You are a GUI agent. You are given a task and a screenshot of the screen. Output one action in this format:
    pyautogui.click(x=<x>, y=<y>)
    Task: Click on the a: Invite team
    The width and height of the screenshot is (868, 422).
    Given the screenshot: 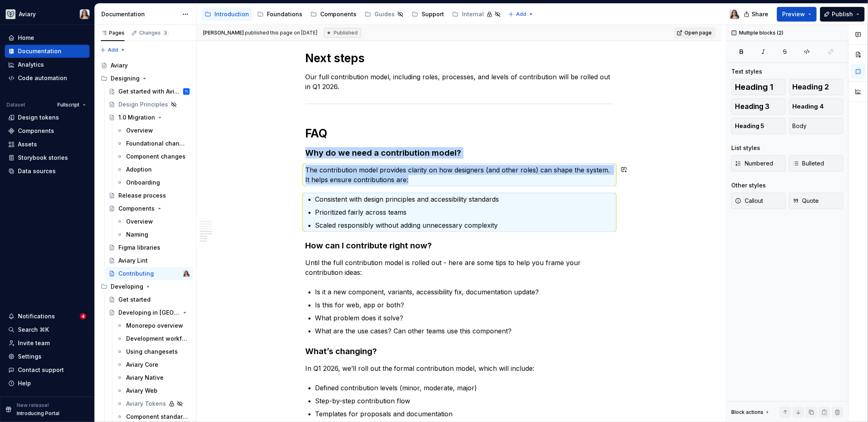 What is the action you would take?
    pyautogui.click(x=47, y=343)
    